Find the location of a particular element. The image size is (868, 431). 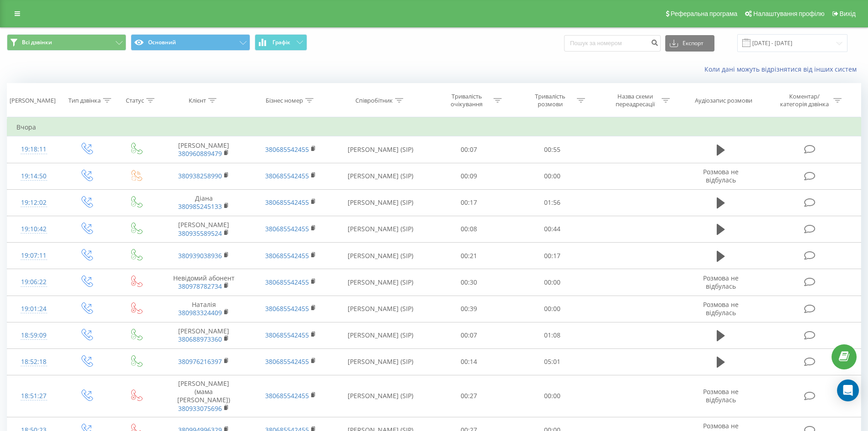

div: Тривалість очікування is located at coordinates (466, 101).